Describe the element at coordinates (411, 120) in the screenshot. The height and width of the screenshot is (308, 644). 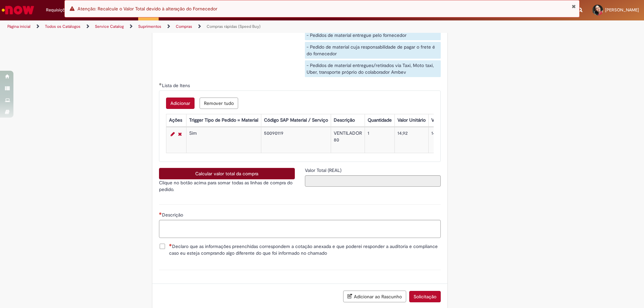
I see `th: Valor Unitário` at that location.